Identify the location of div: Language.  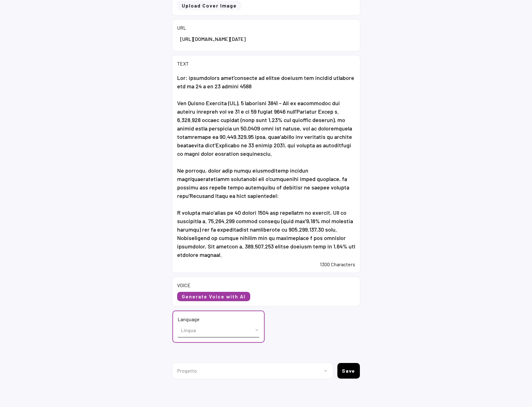
(189, 319).